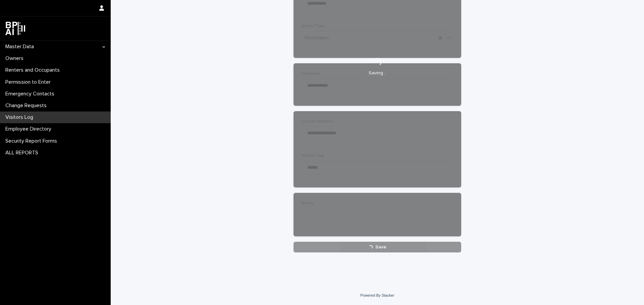 Image resolution: width=644 pixels, height=305 pixels. What do you see at coordinates (34, 70) in the screenshot?
I see `p: Renters and Occupants` at bounding box center [34, 70].